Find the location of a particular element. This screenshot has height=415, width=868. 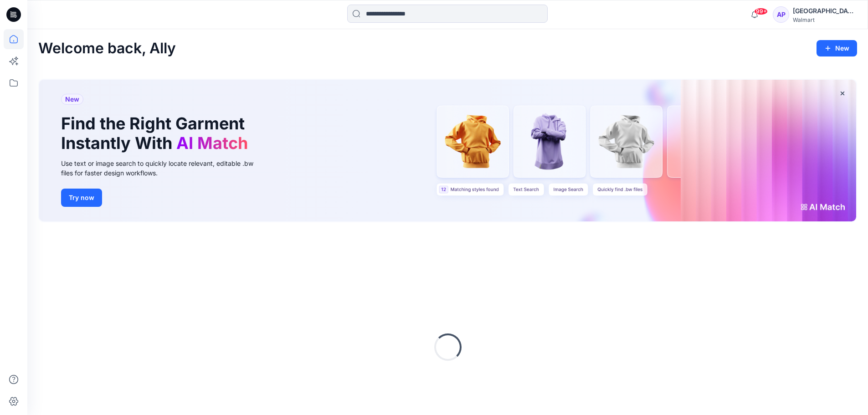

h1: Find the Right Garment Instantly With is located at coordinates (157, 133).